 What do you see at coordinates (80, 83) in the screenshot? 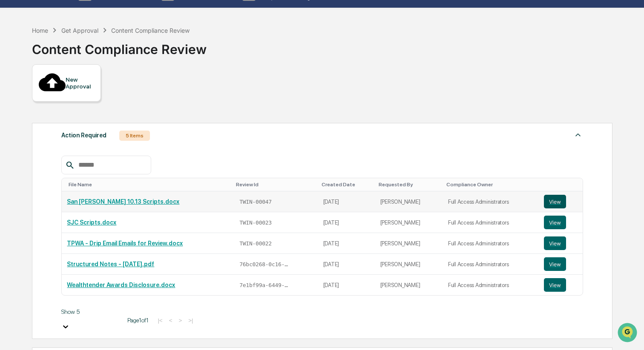
I see `div: New Approval` at bounding box center [80, 83].